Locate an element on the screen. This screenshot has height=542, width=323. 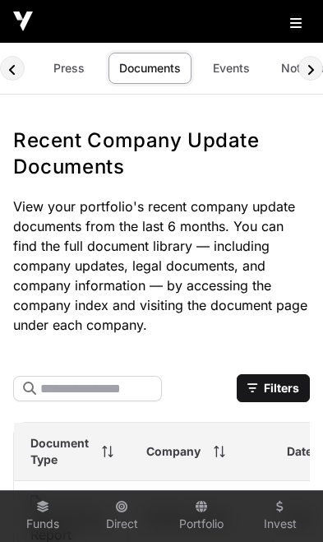
span: Document Type is located at coordinates (59, 452).